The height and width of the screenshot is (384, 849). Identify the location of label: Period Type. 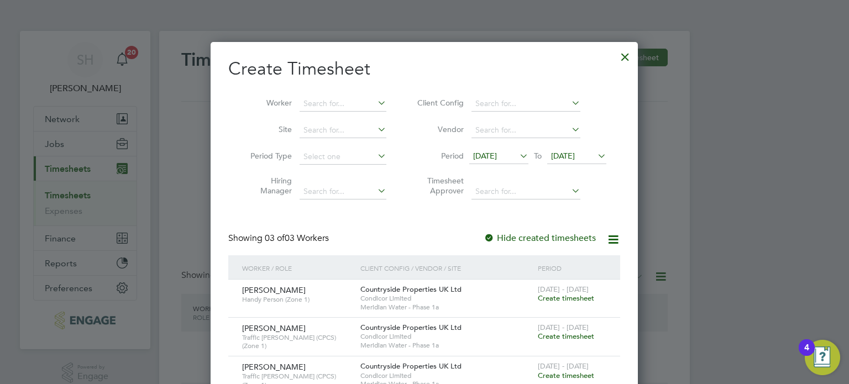
(267, 156).